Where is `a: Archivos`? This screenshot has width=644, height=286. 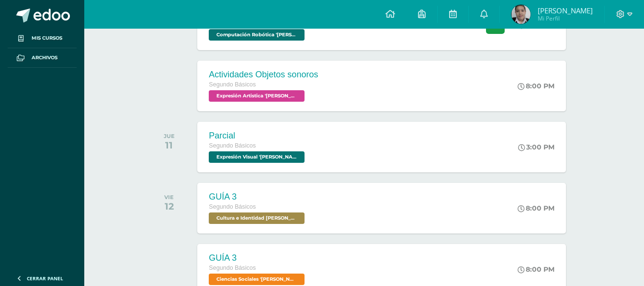 a: Archivos is located at coordinates (42, 58).